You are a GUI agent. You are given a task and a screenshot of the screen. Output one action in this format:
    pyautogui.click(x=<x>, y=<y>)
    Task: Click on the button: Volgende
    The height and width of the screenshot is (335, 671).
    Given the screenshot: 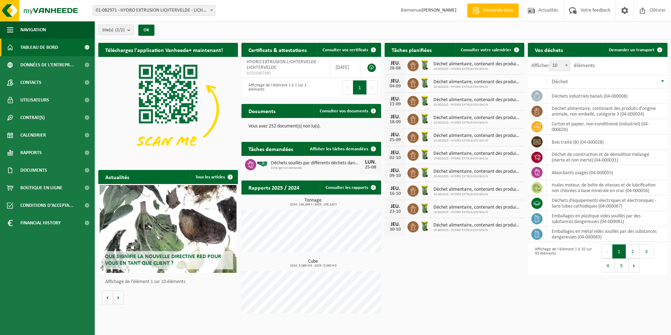 What is the action you would take?
    pyautogui.click(x=118, y=297)
    